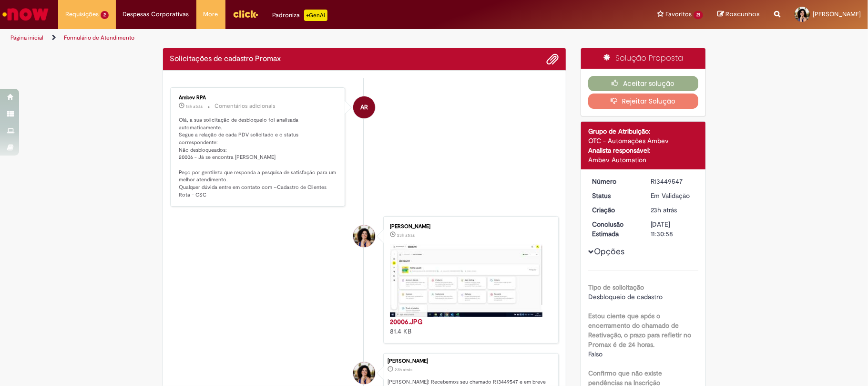 This screenshot has height=386, width=868. Describe the element at coordinates (364, 107) in the screenshot. I see `span: AR` at that location.